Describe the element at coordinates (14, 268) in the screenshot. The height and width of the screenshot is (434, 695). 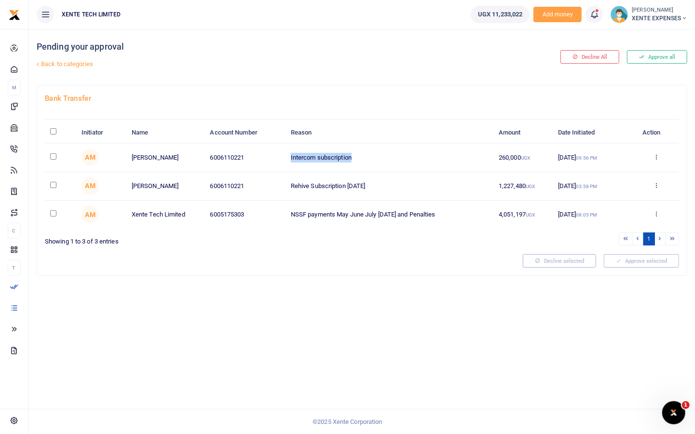
I see `li: T` at that location.